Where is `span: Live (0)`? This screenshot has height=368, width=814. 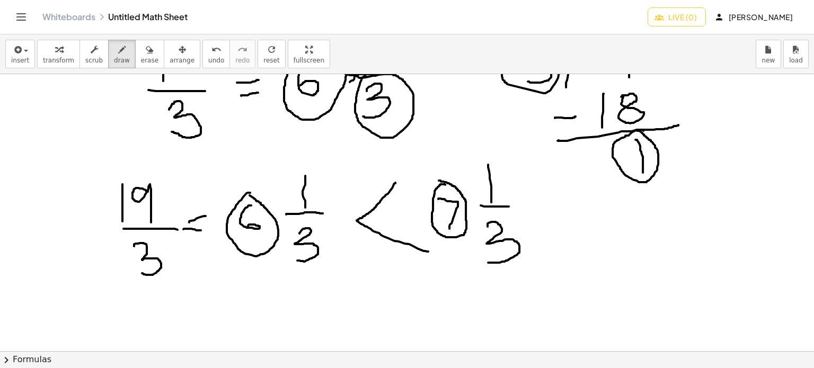 span: Live (0) is located at coordinates (677, 17).